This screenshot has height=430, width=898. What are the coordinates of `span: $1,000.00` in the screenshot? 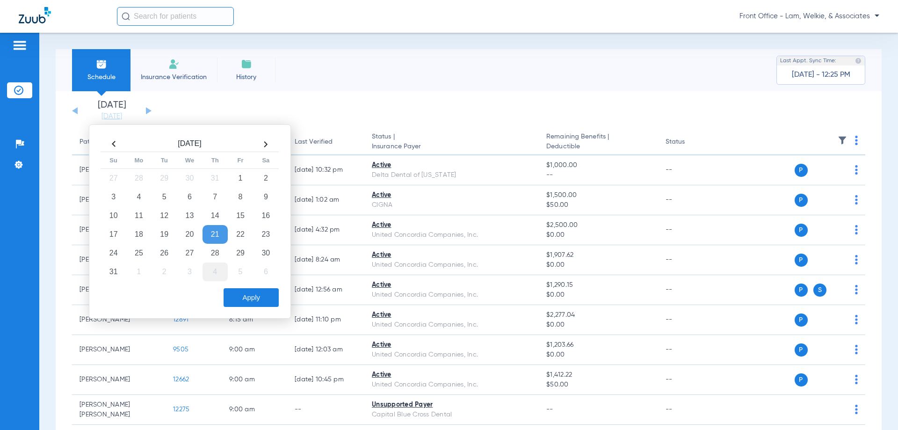 It's located at (598, 165).